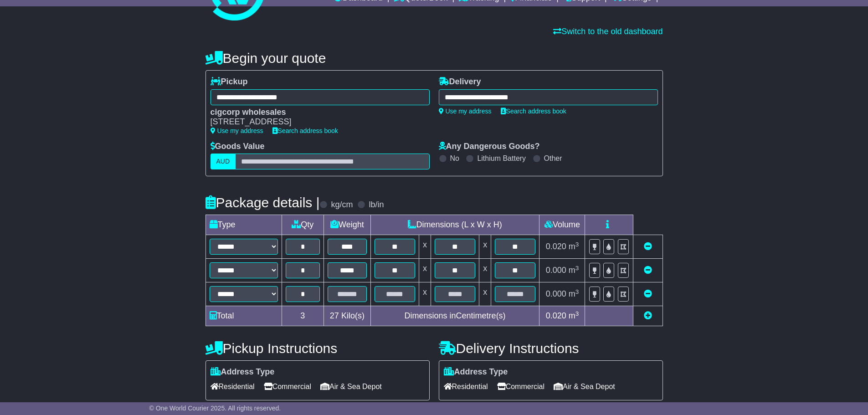 The width and height of the screenshot is (868, 415). What do you see at coordinates (608, 31) in the screenshot?
I see `a: Switch to the old dashboard` at bounding box center [608, 31].